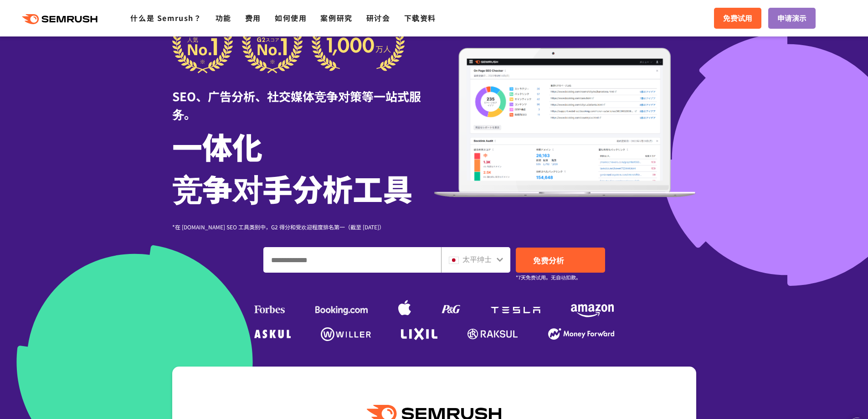 The width and height of the screenshot is (868, 419). What do you see at coordinates (561, 260) in the screenshot?
I see `a: 免费分析` at bounding box center [561, 260].